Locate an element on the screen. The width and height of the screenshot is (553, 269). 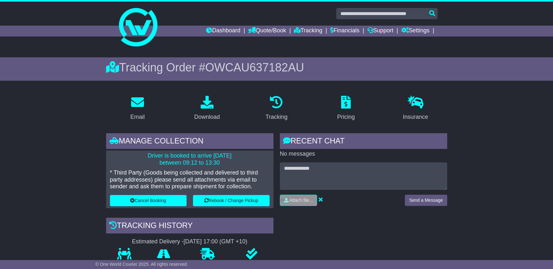
button: Send a Message is located at coordinates (426, 200).